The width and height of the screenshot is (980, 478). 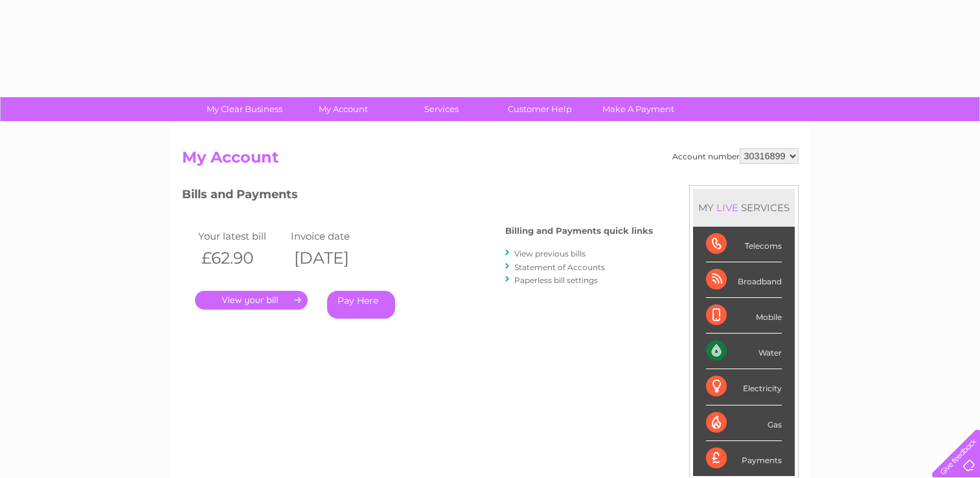 I want to click on div: Broadband, so click(x=744, y=280).